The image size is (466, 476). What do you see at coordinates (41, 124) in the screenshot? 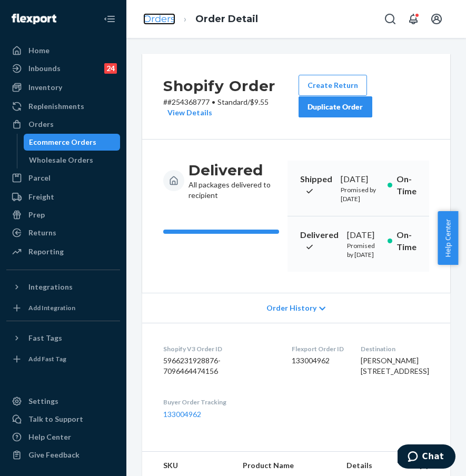
I see `div: Orders` at bounding box center [41, 124].